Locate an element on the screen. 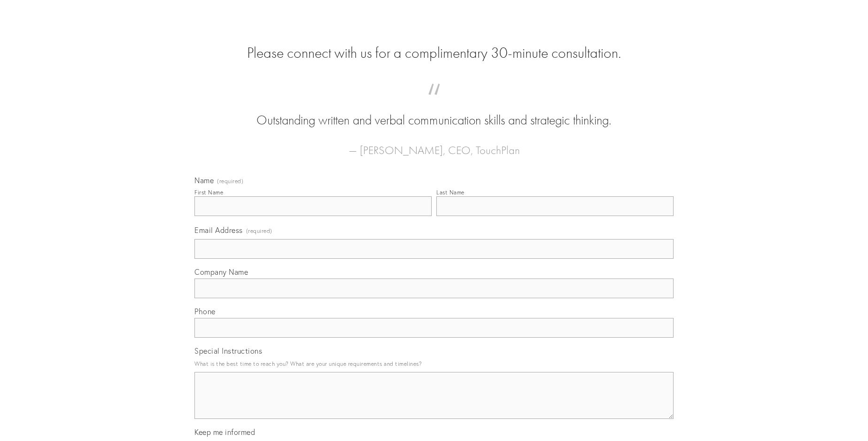 Image resolution: width=868 pixels, height=441 pixels. span: Special Instructions is located at coordinates (229, 351).